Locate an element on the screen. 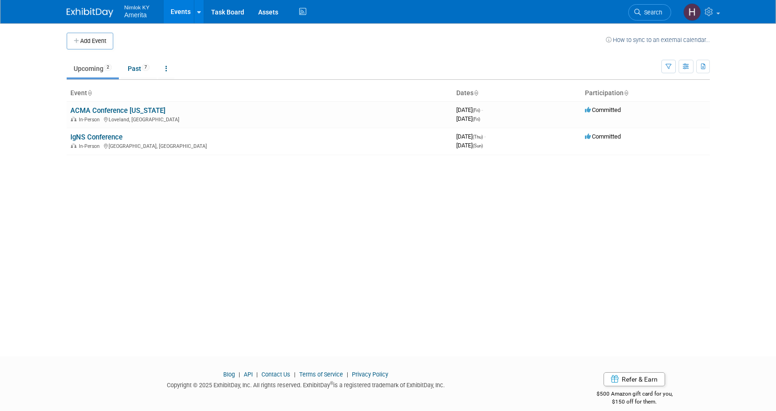 The image size is (776, 411). a: Upcoming2 is located at coordinates (93, 69).